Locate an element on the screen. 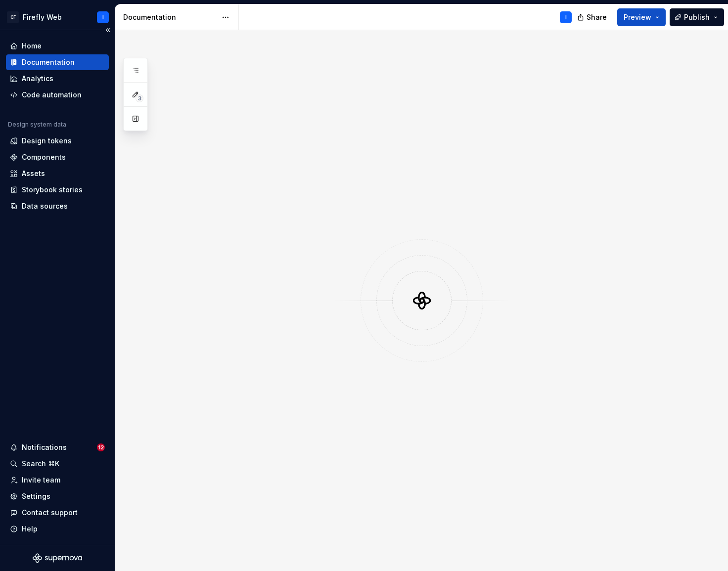 Image resolution: width=728 pixels, height=571 pixels. a: Home is located at coordinates (57, 46).